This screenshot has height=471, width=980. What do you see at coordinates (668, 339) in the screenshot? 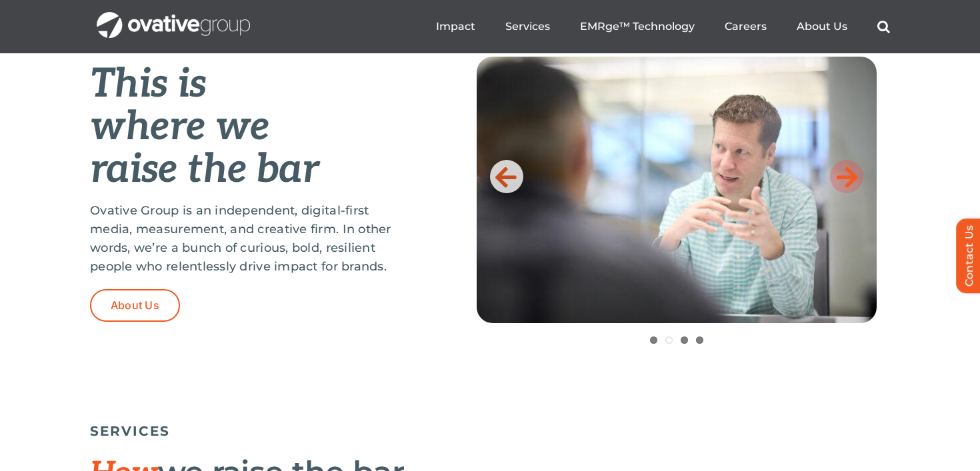
I see `a: 2` at bounding box center [668, 339].